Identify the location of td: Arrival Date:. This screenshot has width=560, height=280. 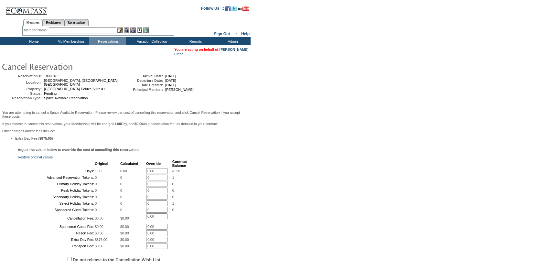
(144, 76).